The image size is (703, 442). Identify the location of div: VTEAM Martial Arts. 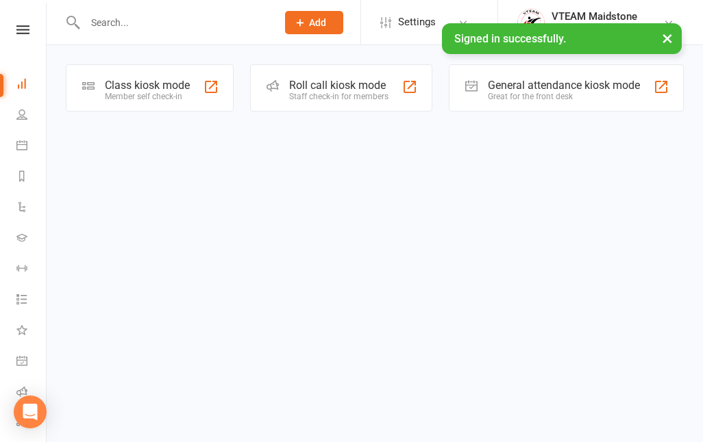
(594, 29).